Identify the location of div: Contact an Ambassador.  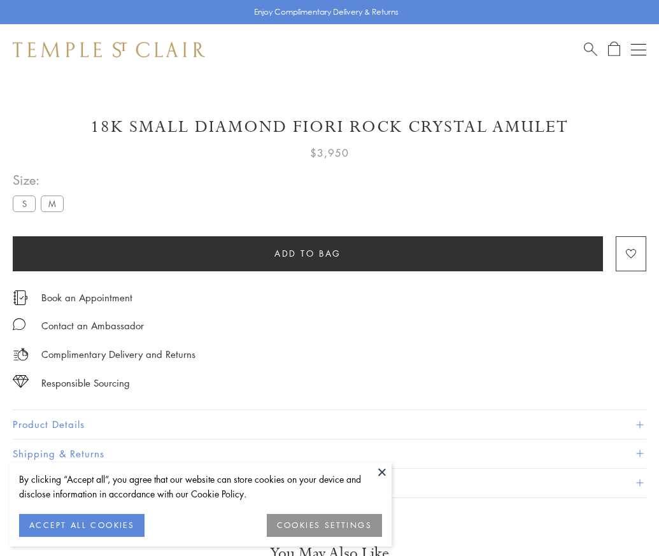
(92, 325).